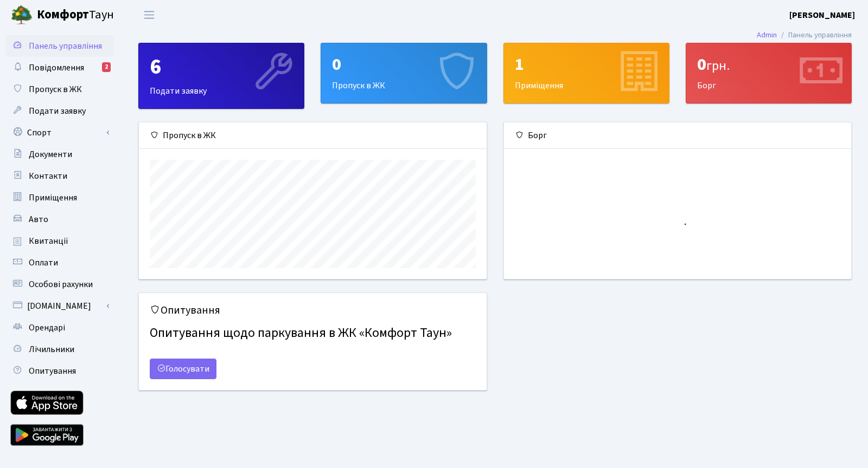  Describe the element at coordinates (767, 35) in the screenshot. I see `a: Admin` at that location.